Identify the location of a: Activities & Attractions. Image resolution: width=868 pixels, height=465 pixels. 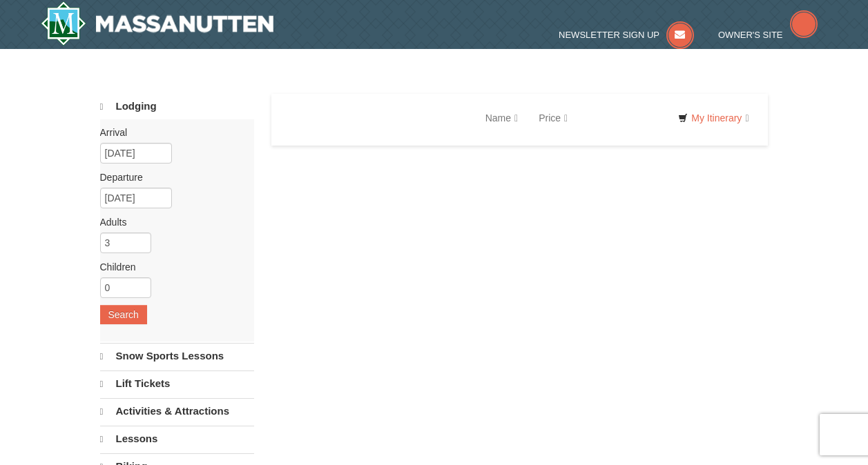
(177, 411).